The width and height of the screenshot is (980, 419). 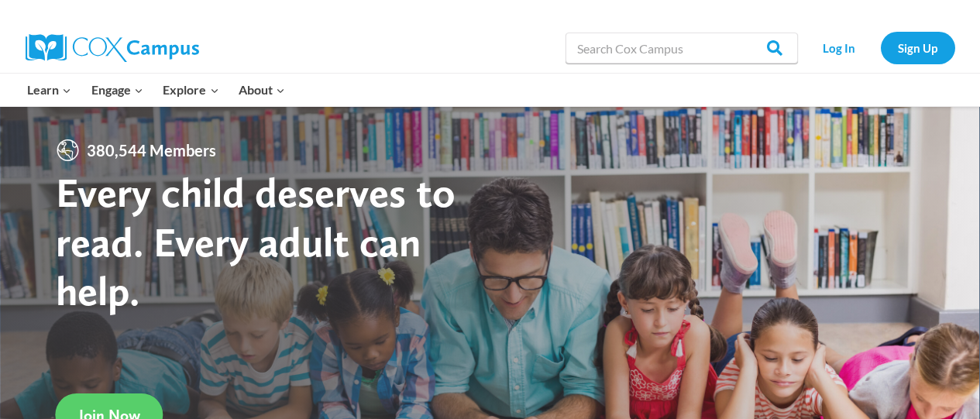 I want to click on a: Log In, so click(x=839, y=47).